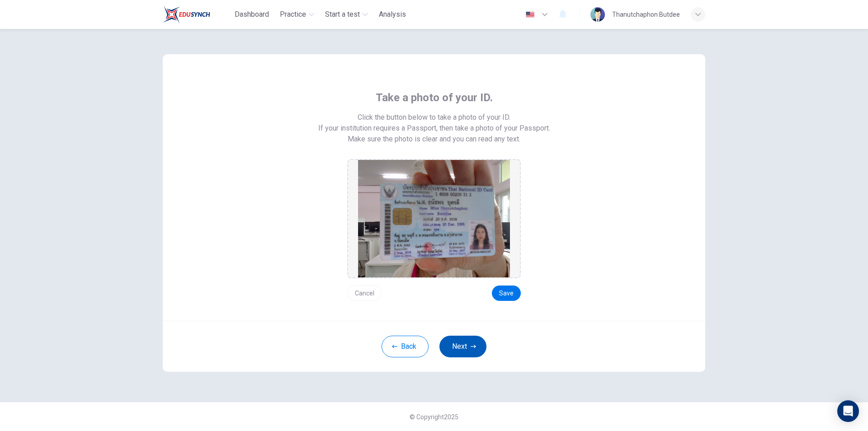 Image resolution: width=868 pixels, height=431 pixels. Describe the element at coordinates (848, 411) in the screenshot. I see `div: Open Intercom Messenger` at that location.